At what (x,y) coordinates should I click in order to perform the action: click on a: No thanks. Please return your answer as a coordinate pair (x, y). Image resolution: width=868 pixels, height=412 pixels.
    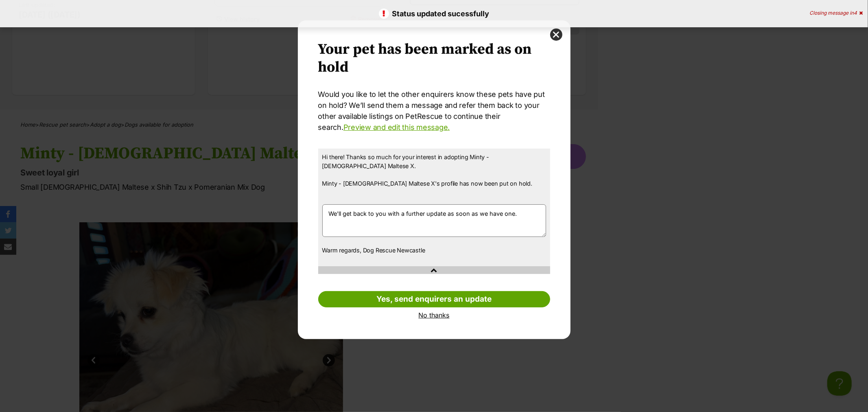
    Looking at the image, I should click on (434, 315).